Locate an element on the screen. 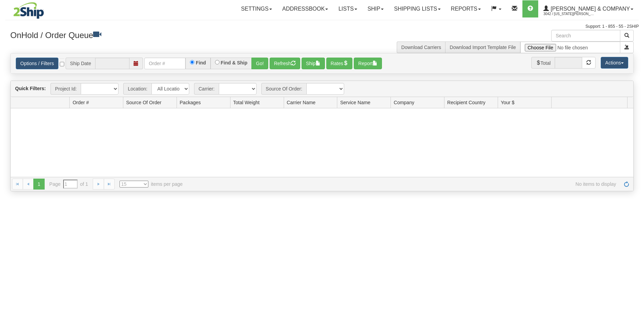 The width and height of the screenshot is (644, 314). span: Ship Date is located at coordinates (81, 64).